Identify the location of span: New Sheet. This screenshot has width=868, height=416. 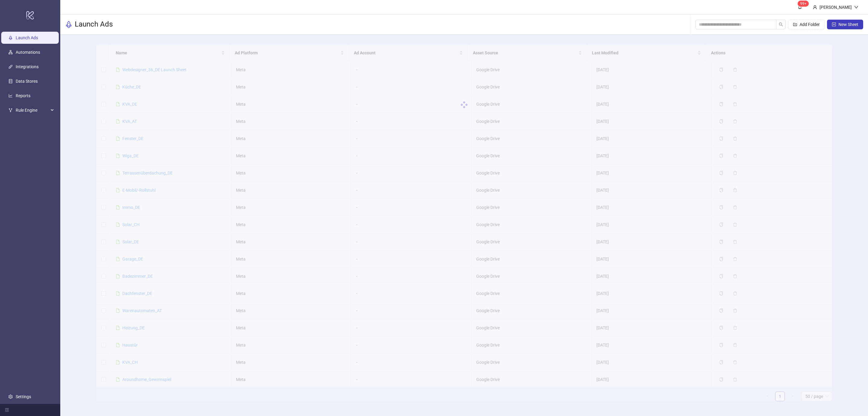
(848, 24).